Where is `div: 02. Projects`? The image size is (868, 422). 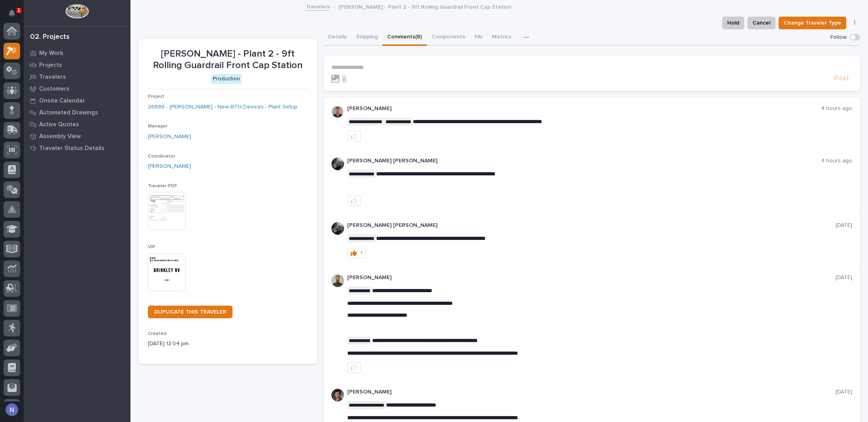 div: 02. Projects is located at coordinates (50, 37).